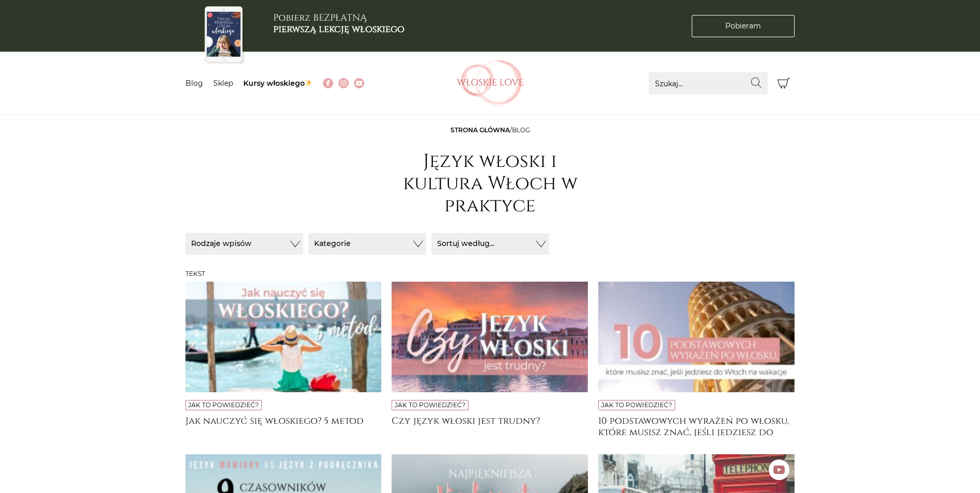 This screenshot has height=493, width=980. What do you see at coordinates (284, 426) in the screenshot?
I see `h4: Jak nauczyć się włoskiego? 5 metod` at bounding box center [284, 426].